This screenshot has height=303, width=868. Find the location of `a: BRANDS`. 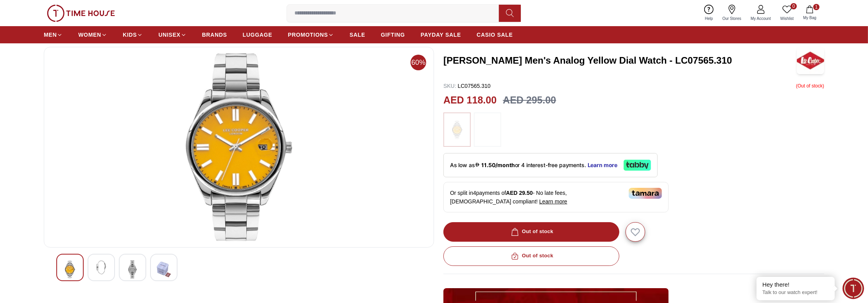

a: BRANDS is located at coordinates (215, 35).